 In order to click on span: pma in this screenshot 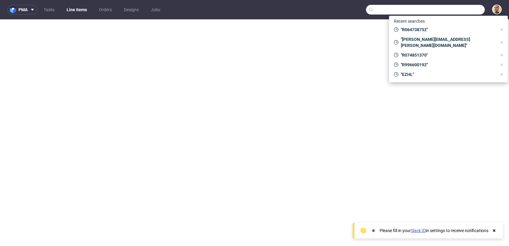, I will do `click(23, 10)`.